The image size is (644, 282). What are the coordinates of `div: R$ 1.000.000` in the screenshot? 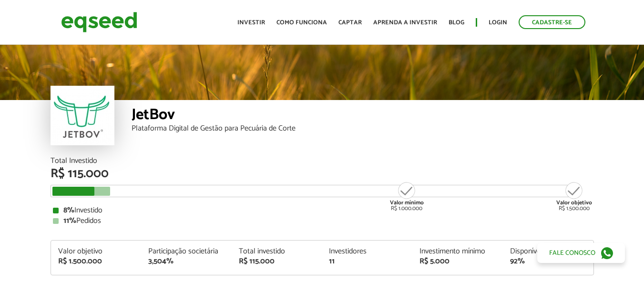 It's located at (407, 196).